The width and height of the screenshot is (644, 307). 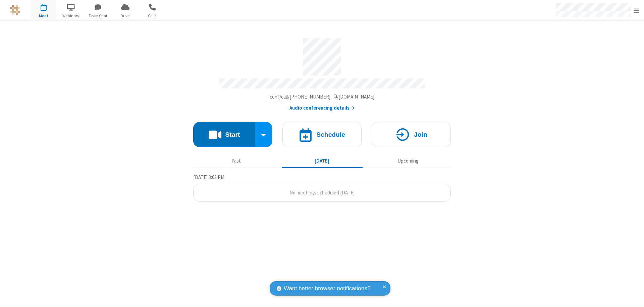 I want to click on h4: Join, so click(x=421, y=134).